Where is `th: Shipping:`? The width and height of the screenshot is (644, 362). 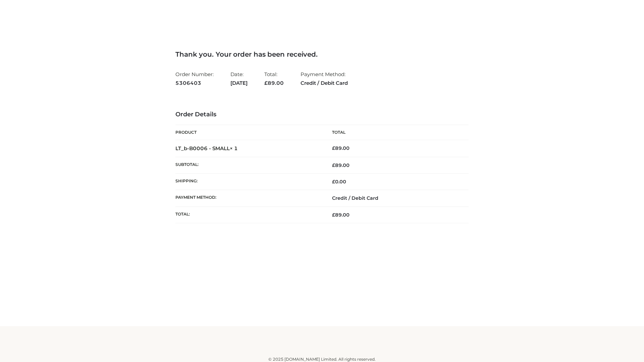
th: Shipping: is located at coordinates (249, 182).